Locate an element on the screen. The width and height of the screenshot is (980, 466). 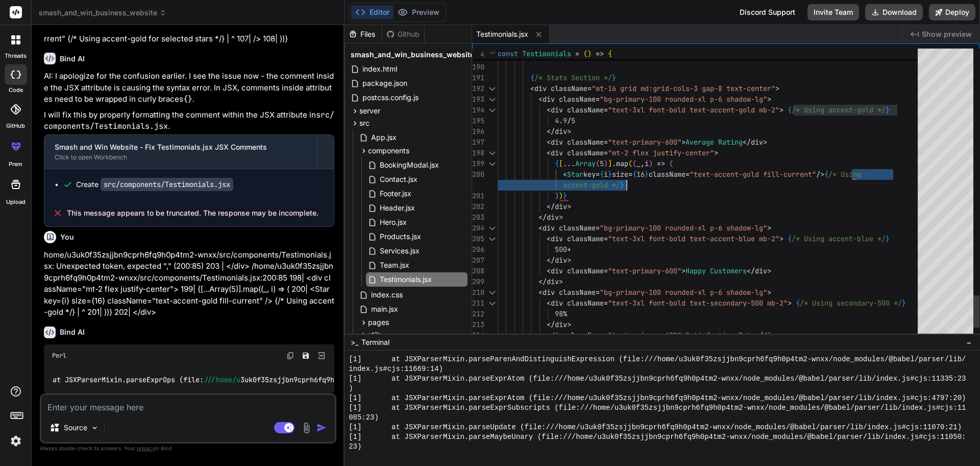
span: const is located at coordinates (508, 54).